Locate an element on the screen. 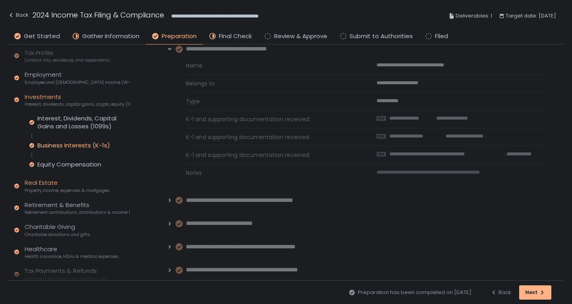 Image resolution: width=572 pixels, height=304 pixels. button: Next is located at coordinates (535, 292).